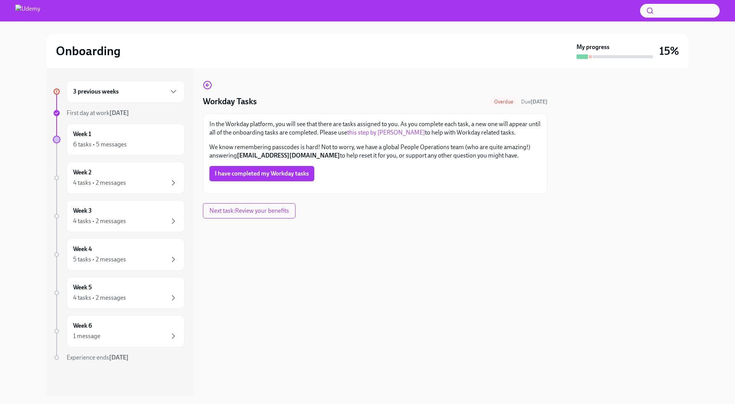 The height and width of the screenshot is (404, 735). Describe the element at coordinates (593, 47) in the screenshot. I see `strong: My progress` at that location.